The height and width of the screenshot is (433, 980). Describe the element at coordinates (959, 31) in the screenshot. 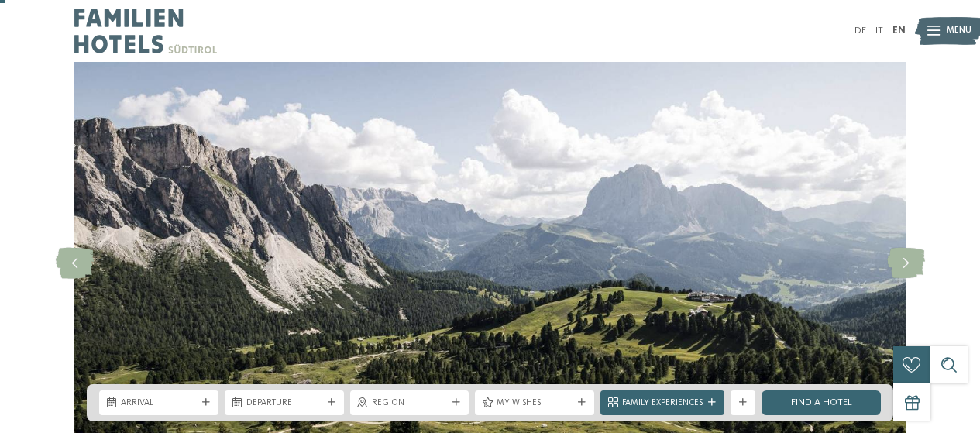

I see `span: Menu` at that location.